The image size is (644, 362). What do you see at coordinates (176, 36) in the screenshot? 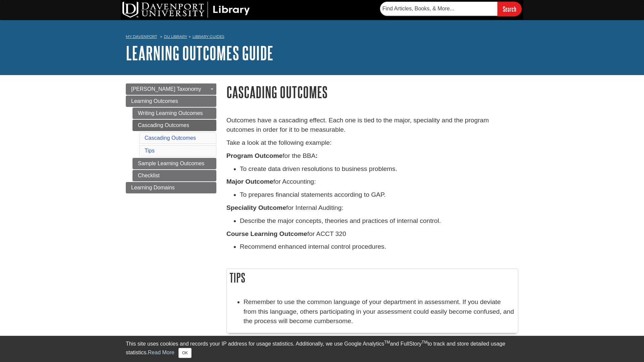
I see `a: DU Library` at bounding box center [176, 36].